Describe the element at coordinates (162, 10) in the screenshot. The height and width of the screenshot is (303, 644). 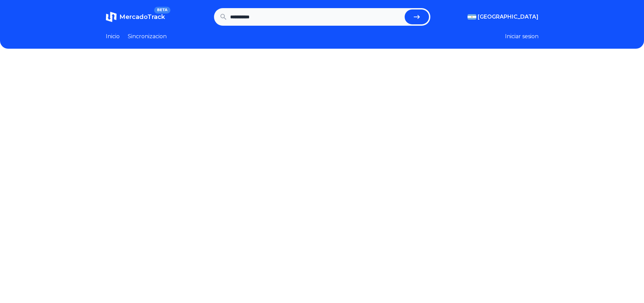
I see `span: BETA` at that location.